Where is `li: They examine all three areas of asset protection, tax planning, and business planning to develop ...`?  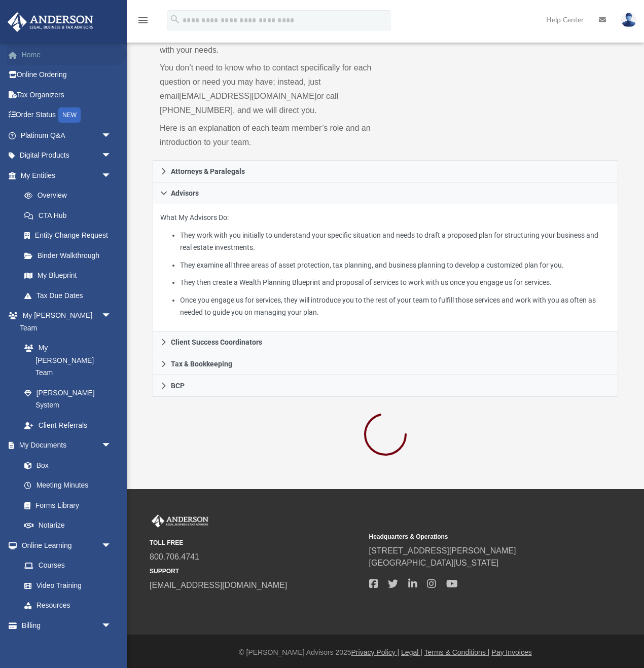
li: They examine all three areas of asset protection, tax planning, and business planning to develop ... is located at coordinates (395, 265).